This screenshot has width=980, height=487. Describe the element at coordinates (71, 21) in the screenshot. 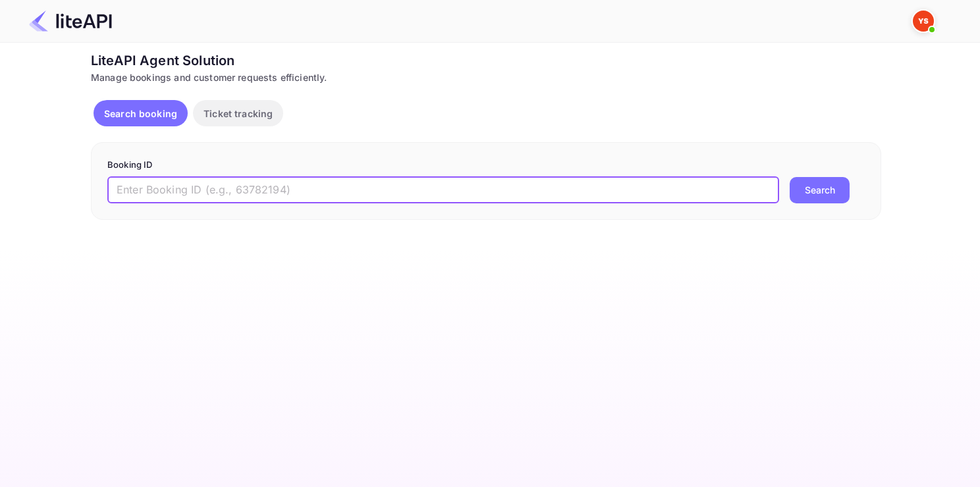

I see `img: LiteAPI Logo` at that location.